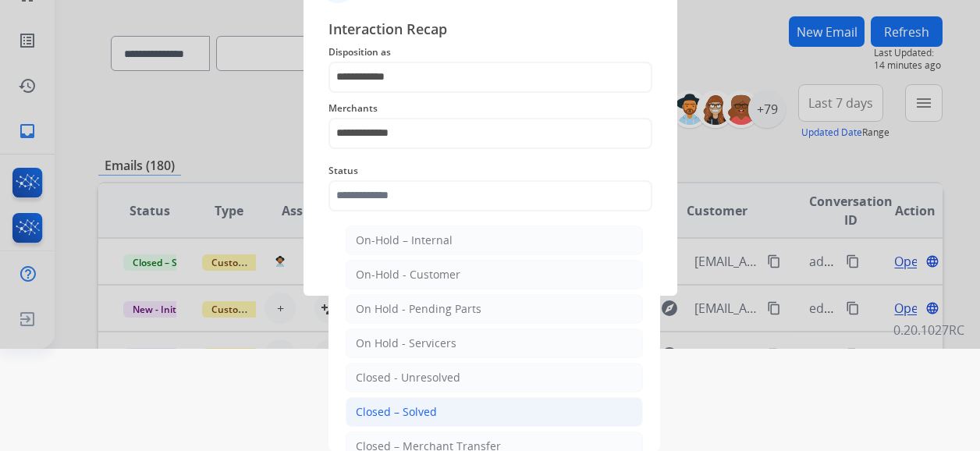 The height and width of the screenshot is (451, 980). I want to click on div: On Hold - Pending Parts, so click(418, 309).